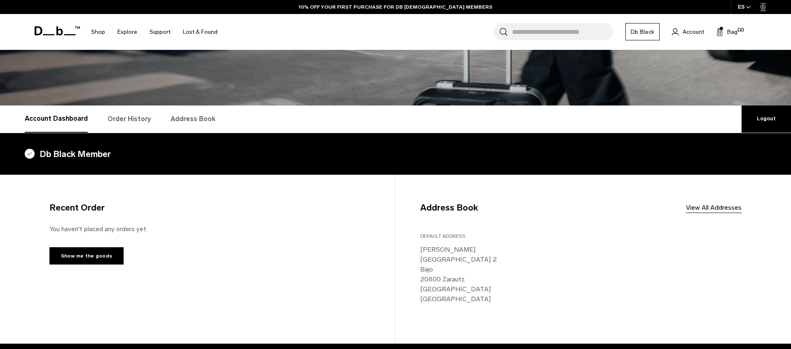 This screenshot has width=791, height=349. Describe the element at coordinates (714, 208) in the screenshot. I see `a: View All Addresses` at that location.